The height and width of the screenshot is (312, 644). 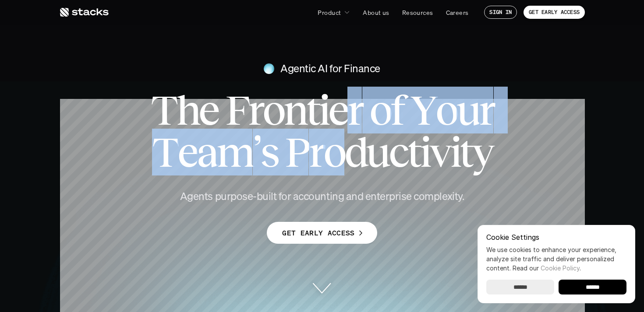 What do you see at coordinates (556, 259) in the screenshot?
I see `p: We use cookies to enhance your experience, analyze site traffic and deliver personalized content.` at bounding box center [556, 259].